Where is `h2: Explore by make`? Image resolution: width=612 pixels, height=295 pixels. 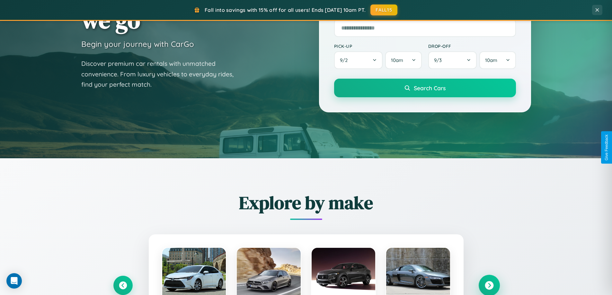
h2: Explore by make is located at coordinates (306, 203).